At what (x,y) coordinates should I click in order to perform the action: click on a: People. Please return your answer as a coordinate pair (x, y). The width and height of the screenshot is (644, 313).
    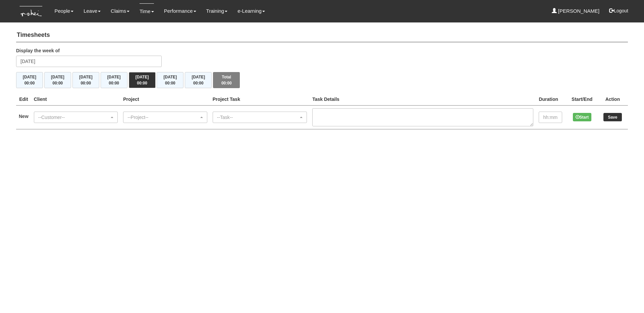
    Looking at the image, I should click on (64, 11).